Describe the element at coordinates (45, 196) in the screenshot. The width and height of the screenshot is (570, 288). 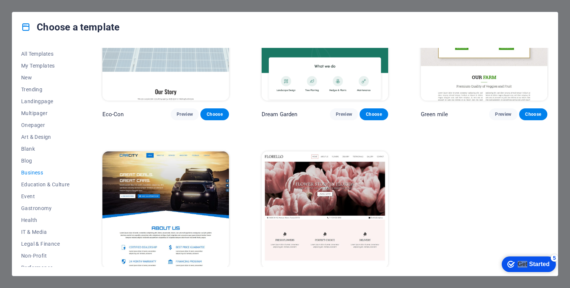
I see `button: Event` at that location.